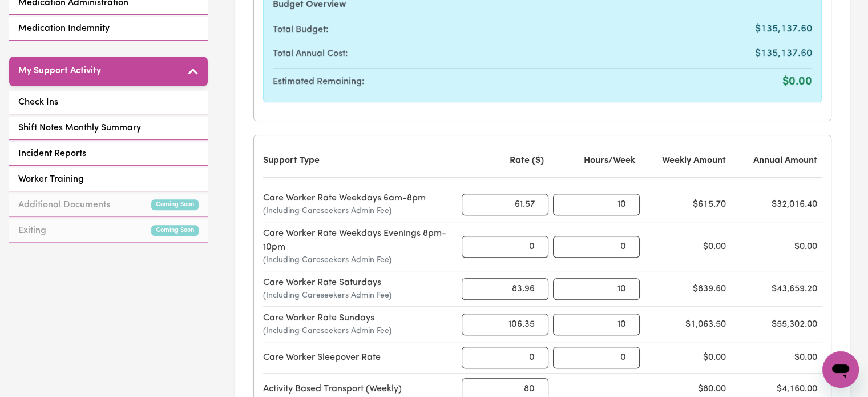 Image resolution: width=868 pixels, height=397 pixels. Describe the element at coordinates (360, 324) in the screenshot. I see `div: Care Worker Rate Sundays` at that location.